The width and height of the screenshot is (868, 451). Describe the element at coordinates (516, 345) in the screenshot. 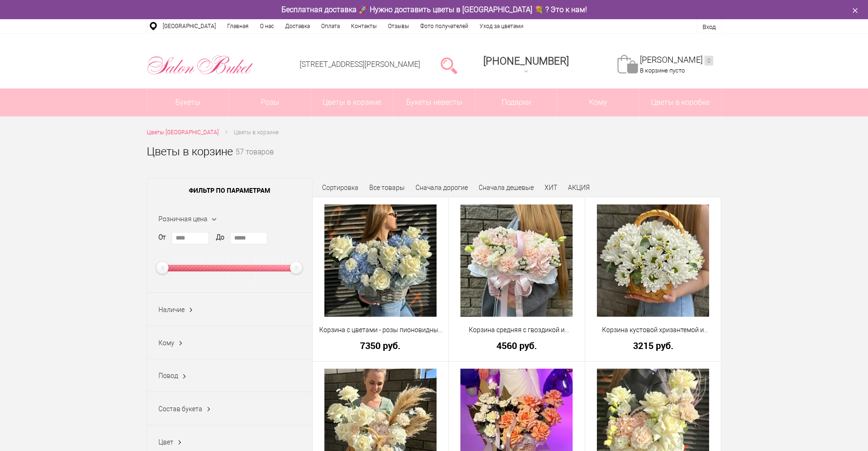

I see `a: 4560 руб.` at that location.